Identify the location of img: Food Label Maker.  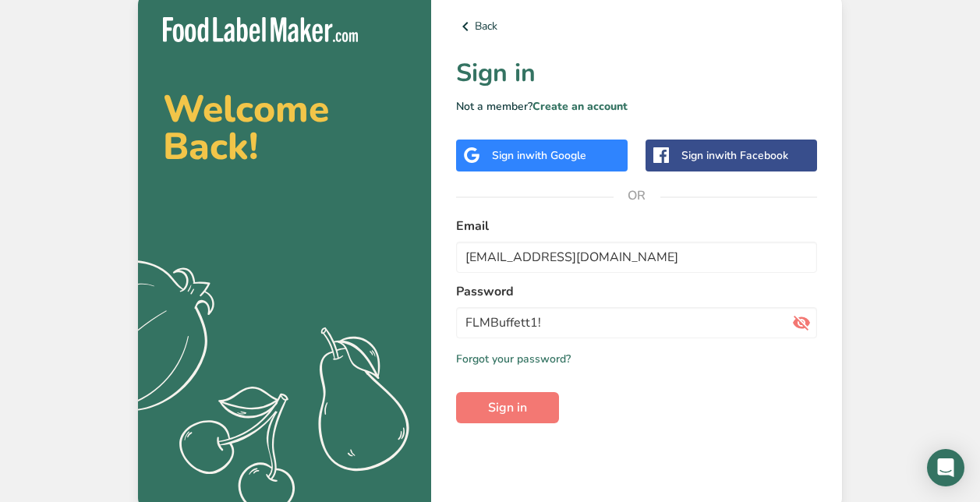
(260, 30).